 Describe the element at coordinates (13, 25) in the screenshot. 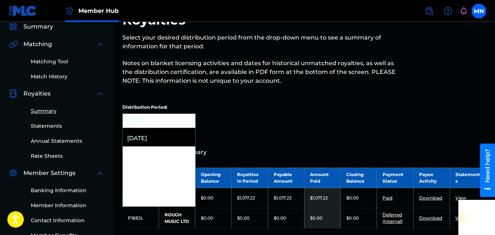

I see `div: Need help?` at that location.